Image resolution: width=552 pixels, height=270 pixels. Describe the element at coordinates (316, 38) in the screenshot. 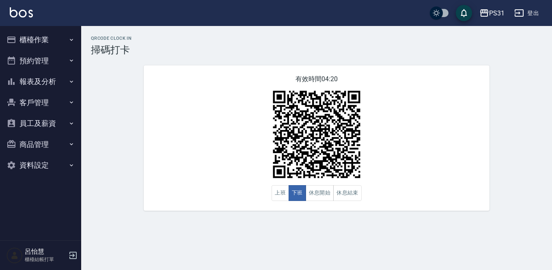

I see `h2: QRcode Clock In` at that location.